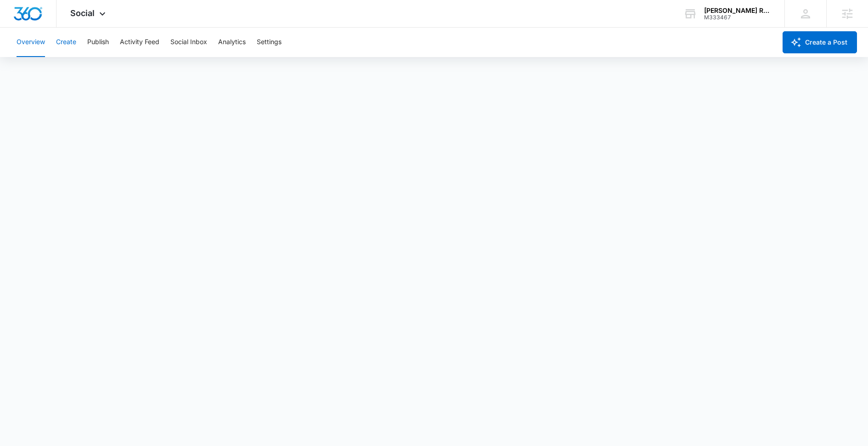  What do you see at coordinates (98, 42) in the screenshot?
I see `button: Publish` at bounding box center [98, 42].